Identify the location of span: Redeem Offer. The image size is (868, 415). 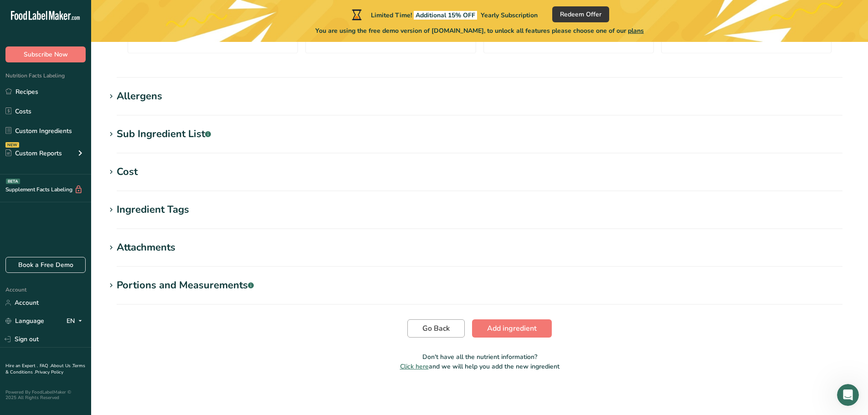
(580, 14).